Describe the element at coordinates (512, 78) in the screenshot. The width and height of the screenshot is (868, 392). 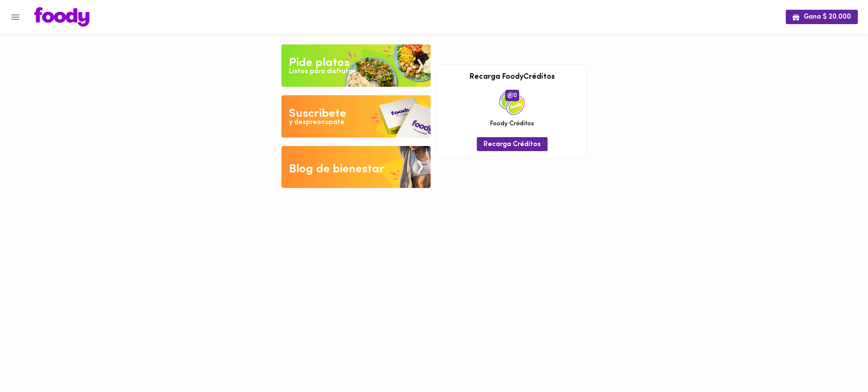
I see `h3: Recarga FoodyCréditos` at that location.